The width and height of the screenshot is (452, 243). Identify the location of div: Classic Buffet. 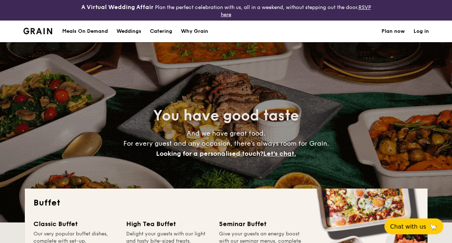
(76, 223).